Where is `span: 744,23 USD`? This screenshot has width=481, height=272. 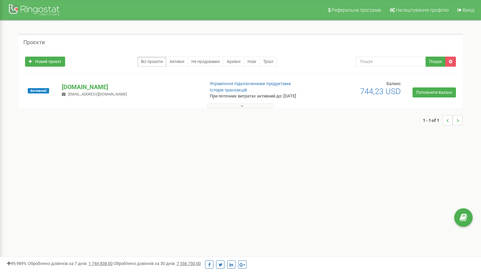
span: 744,23 USD is located at coordinates (381, 91).